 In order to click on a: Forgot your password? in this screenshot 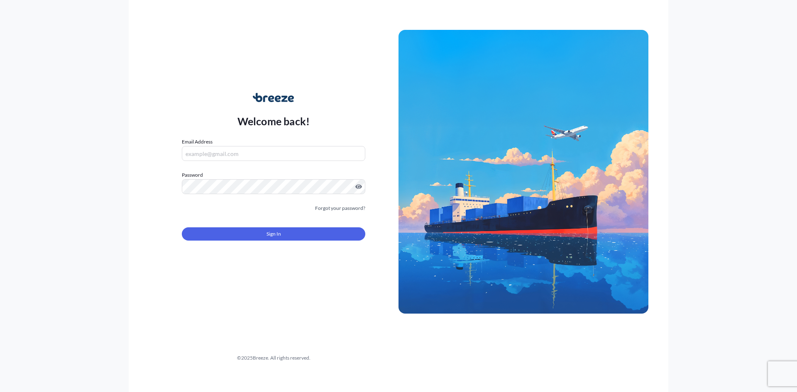, I will do `click(340, 208)`.